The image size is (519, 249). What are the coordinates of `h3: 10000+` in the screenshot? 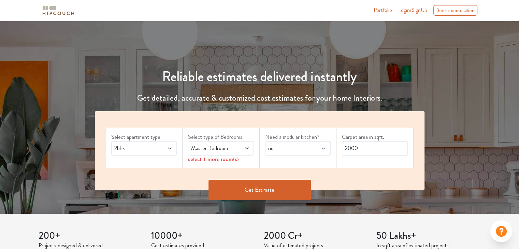 It's located at (203, 236).